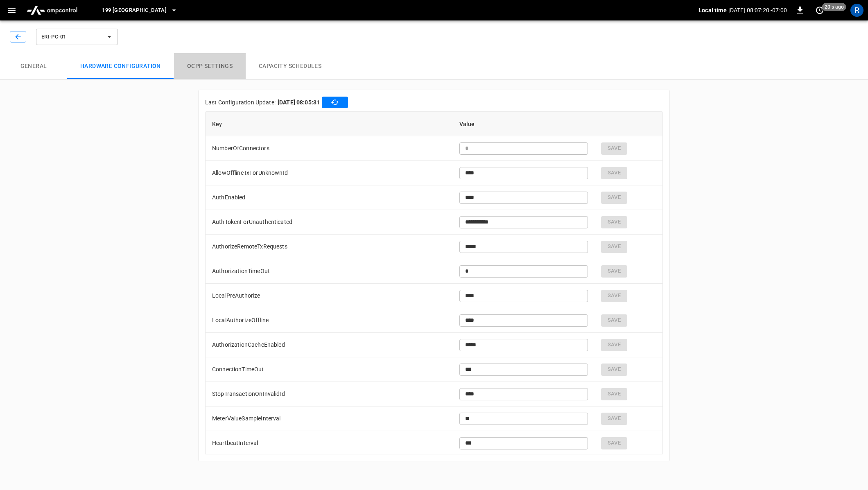 Image resolution: width=868 pixels, height=490 pixels. Describe the element at coordinates (290, 66) in the screenshot. I see `button: Capacity Schedules` at that location.